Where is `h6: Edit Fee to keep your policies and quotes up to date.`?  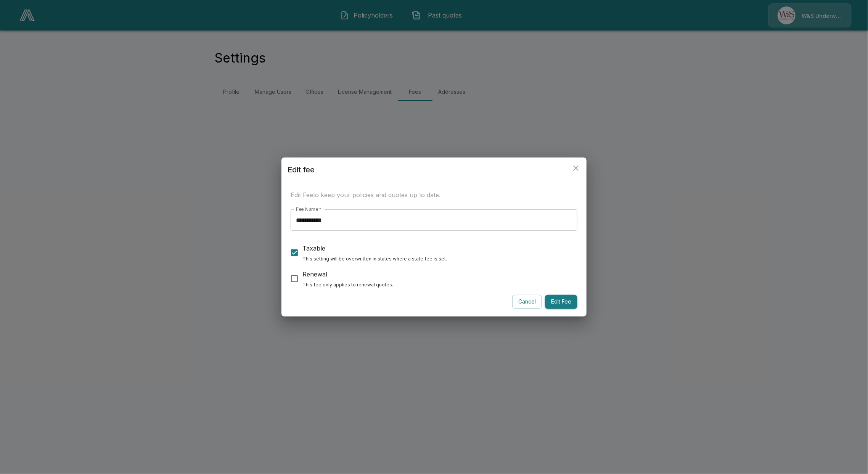
h6: Edit Fee to keep your policies and quotes up to date. is located at coordinates (434, 195).